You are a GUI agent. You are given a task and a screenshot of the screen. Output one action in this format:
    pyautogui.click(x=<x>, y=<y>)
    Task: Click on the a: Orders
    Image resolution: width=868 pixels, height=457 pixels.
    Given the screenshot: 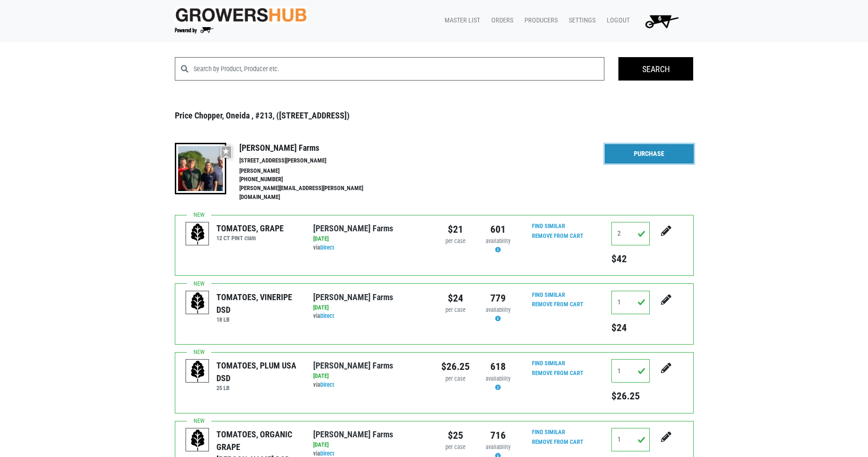 What is the action you would take?
    pyautogui.click(x=500, y=21)
    